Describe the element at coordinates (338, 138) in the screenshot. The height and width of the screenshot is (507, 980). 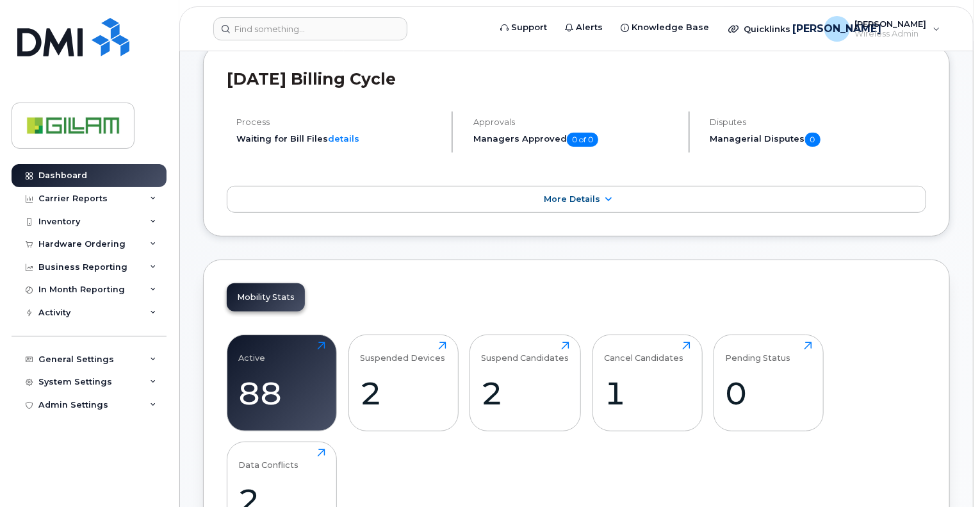
I see `li: Waiting for Bill Files` at that location.